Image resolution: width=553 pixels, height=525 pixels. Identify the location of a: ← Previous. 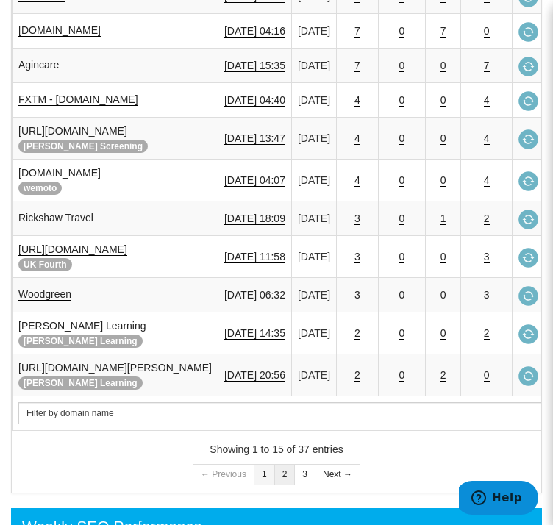
(224, 474).